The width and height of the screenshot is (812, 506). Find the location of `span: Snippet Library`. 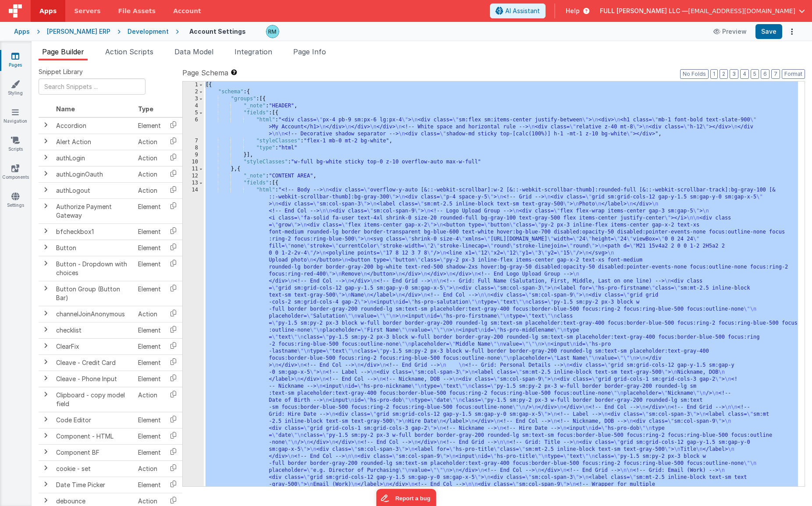

span: Snippet Library is located at coordinates (61, 72).